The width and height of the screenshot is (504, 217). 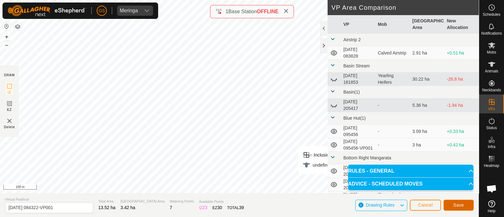 I want to click on span: Mobs, so click(x=491, y=52).